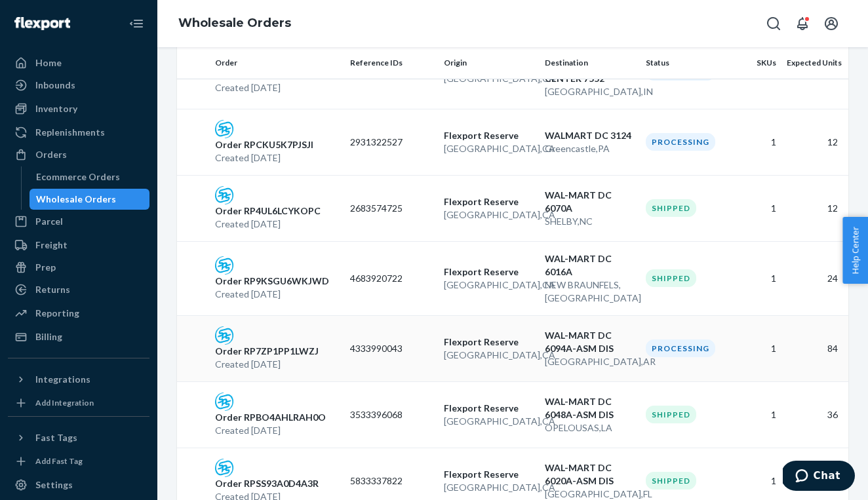  Describe the element at coordinates (79, 313) in the screenshot. I see `a: Reporting` at that location.